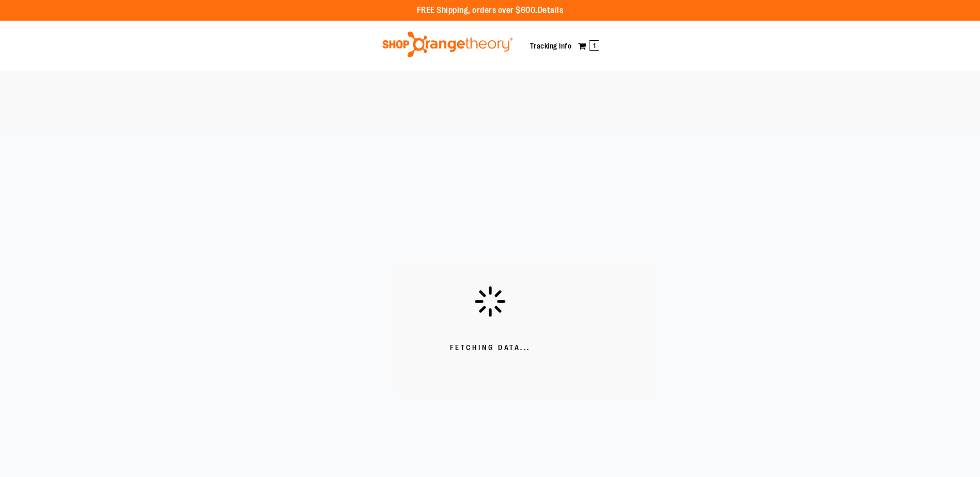  What do you see at coordinates (551, 46) in the screenshot?
I see `a: Tracking Info` at bounding box center [551, 46].